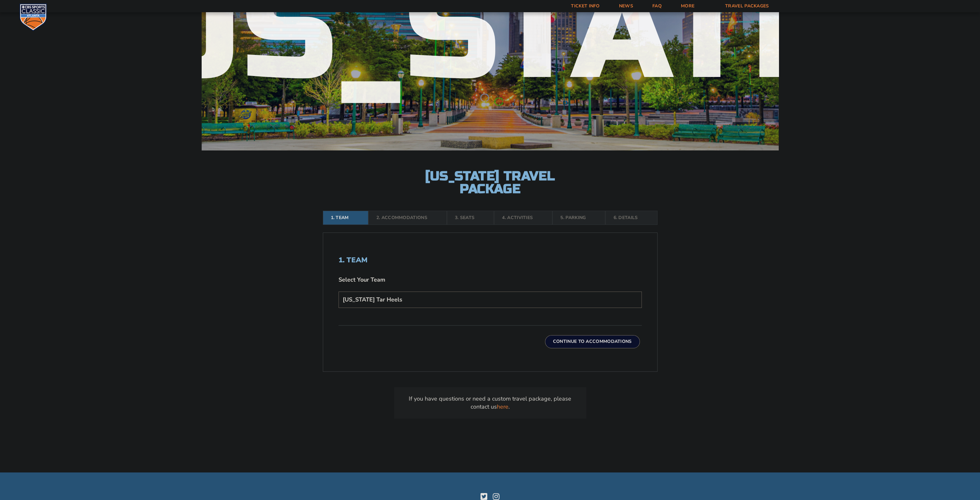  Describe the element at coordinates (503, 406) in the screenshot. I see `a: here` at that location.